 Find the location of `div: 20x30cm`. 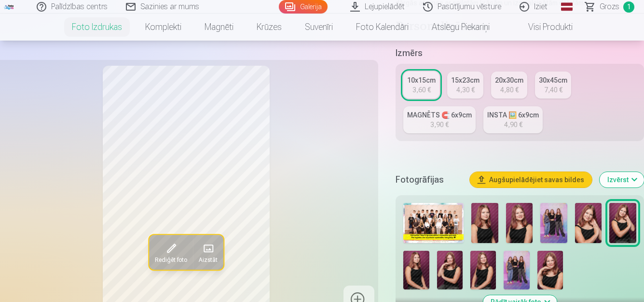

div: 20x30cm is located at coordinates (509, 80).